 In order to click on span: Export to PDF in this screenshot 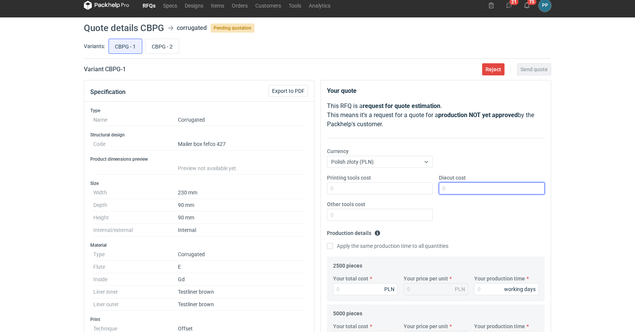, I will do `click(288, 91)`.